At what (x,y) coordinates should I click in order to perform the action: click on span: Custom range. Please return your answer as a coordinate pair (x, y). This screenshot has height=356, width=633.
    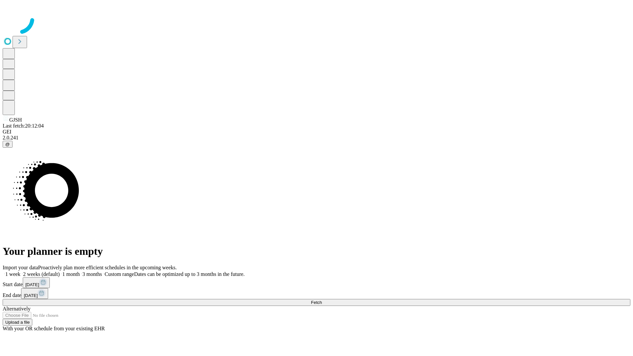
    Looking at the image, I should click on (119, 274).